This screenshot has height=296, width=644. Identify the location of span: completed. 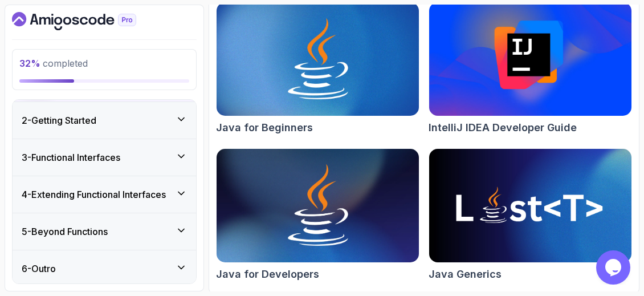
(54, 64).